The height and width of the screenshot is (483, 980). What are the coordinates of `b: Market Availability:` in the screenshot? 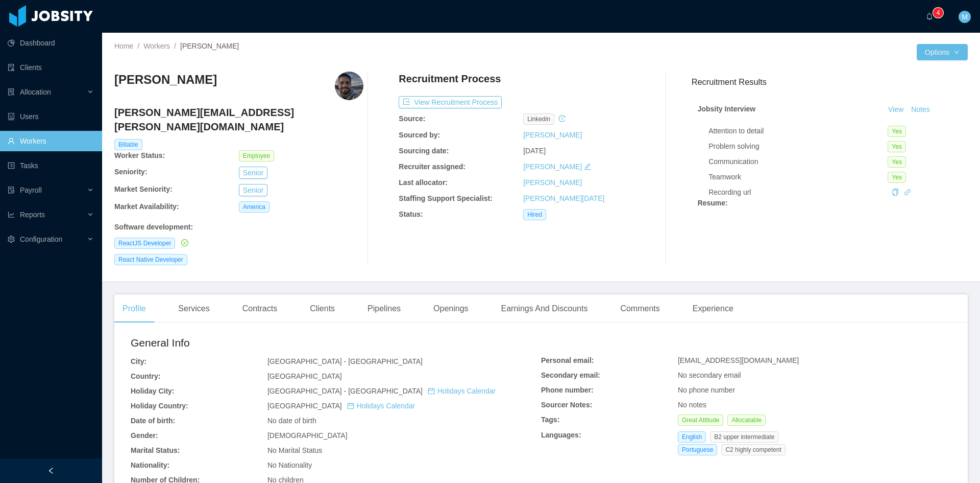 It's located at (146, 206).